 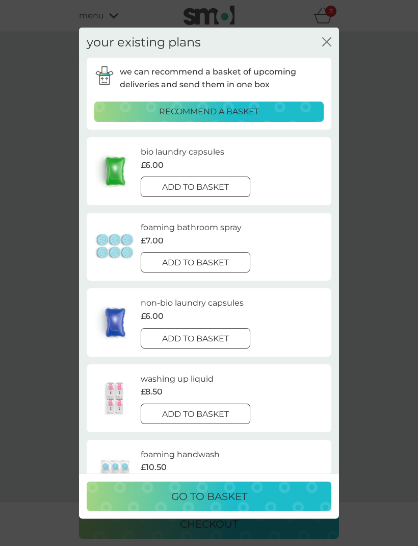 What do you see at coordinates (180, 454) in the screenshot?
I see `p: foaming handwash` at bounding box center [180, 454].